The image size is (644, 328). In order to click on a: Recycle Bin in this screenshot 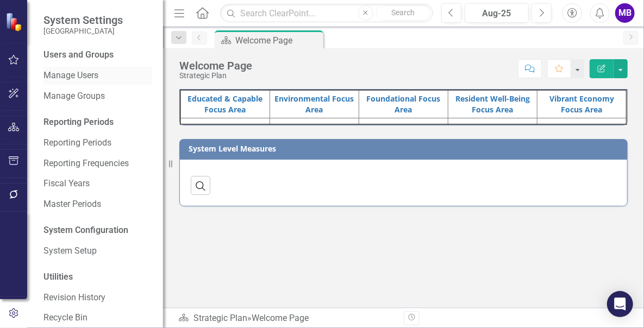, I will do `click(98, 317)`.